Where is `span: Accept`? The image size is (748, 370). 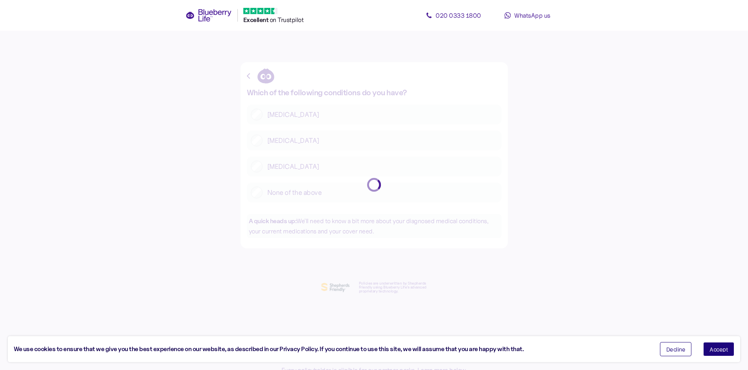 span: Accept is located at coordinates (719, 349).